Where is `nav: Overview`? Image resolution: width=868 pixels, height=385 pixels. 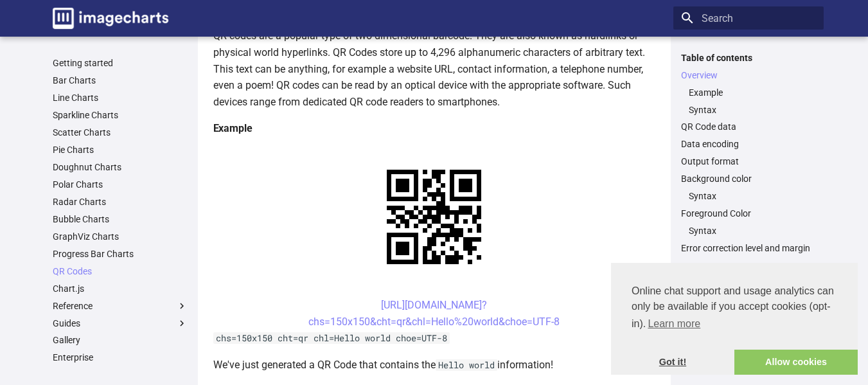 nav: Overview is located at coordinates (748, 101).